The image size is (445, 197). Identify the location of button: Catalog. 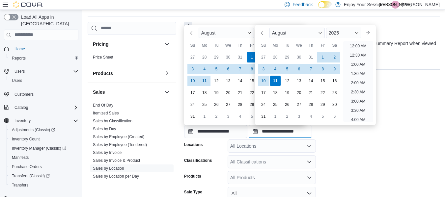
(21, 108).